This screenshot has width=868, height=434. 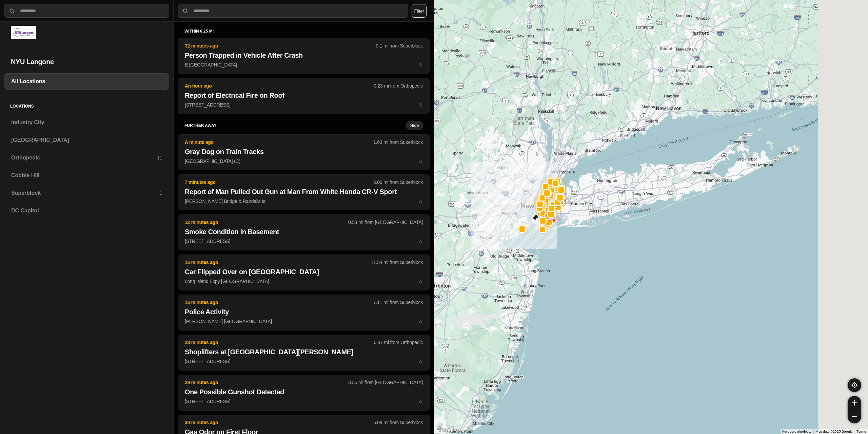 I want to click on h3: Superblock, so click(x=85, y=193).